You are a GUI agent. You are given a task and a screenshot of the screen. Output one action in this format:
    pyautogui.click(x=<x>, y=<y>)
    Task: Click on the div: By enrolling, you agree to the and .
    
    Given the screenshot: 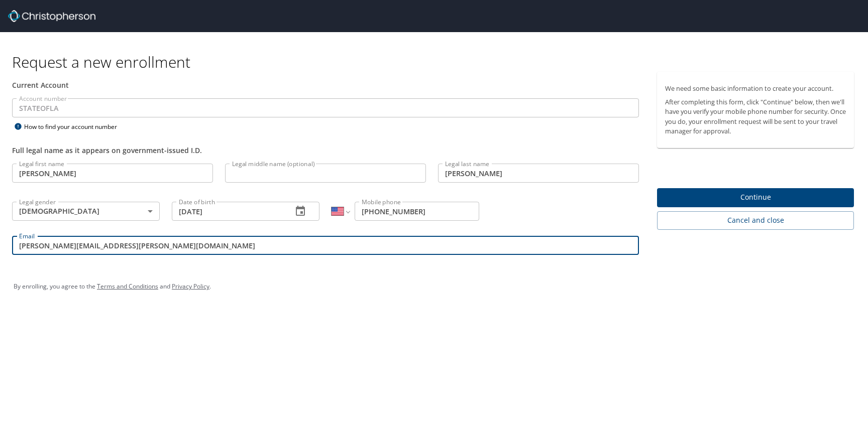 What is the action you would take?
    pyautogui.click(x=434, y=286)
    